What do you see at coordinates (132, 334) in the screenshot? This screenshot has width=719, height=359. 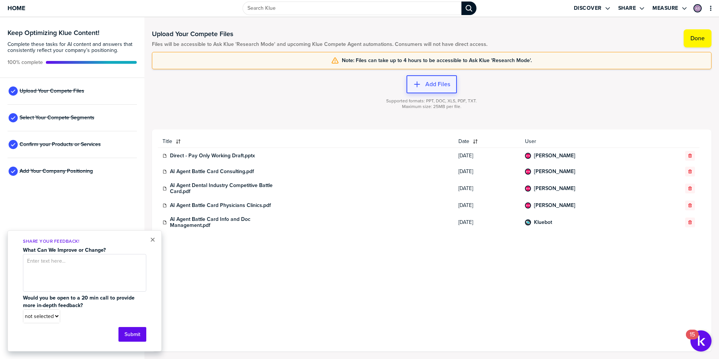 I see `button: Submit` at bounding box center [132, 334].